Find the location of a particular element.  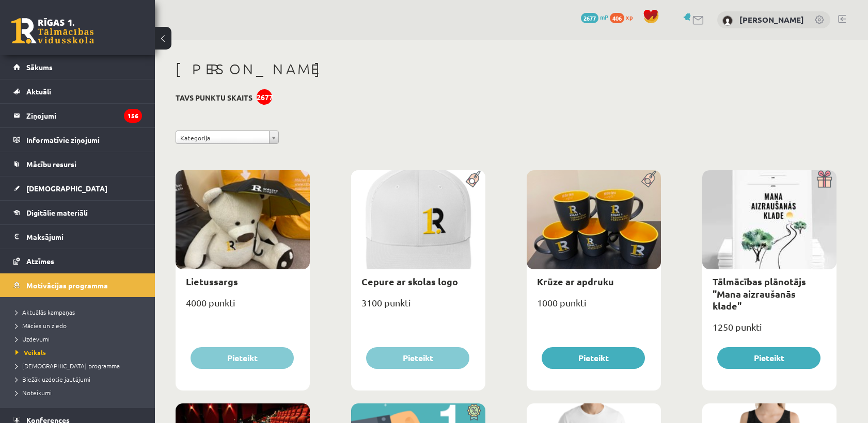

span: Mācies un ziedo is located at coordinates (40, 326).